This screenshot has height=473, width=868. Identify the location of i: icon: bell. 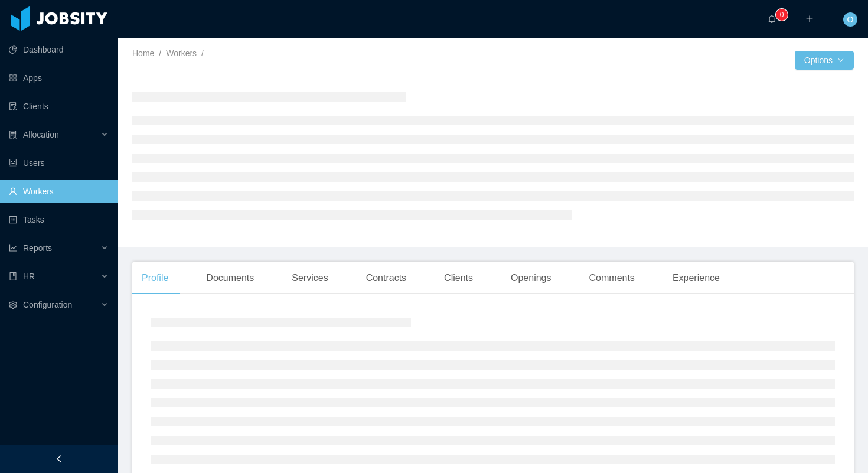
(772, 19).